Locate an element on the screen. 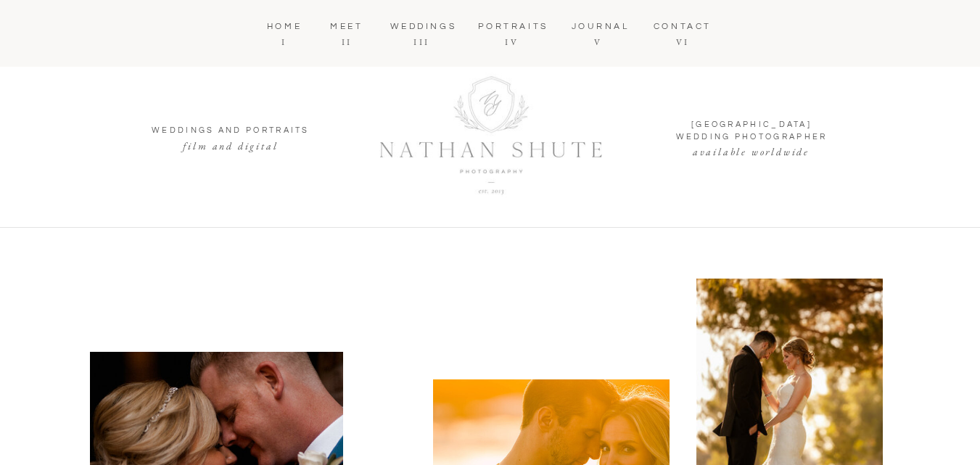 The image size is (980, 465). nav: JOURNAL is located at coordinates (599, 26).